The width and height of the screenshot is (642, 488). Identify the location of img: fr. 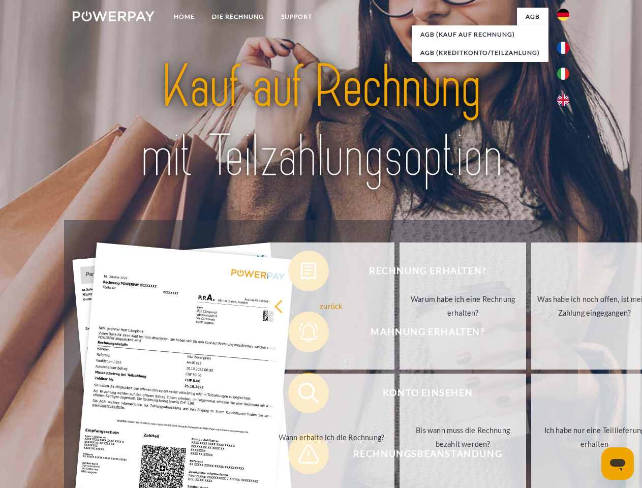
(564, 48).